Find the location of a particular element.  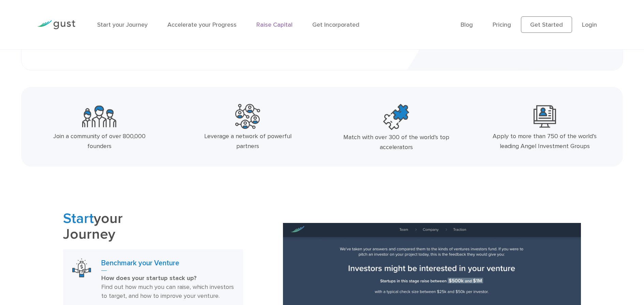

img: Gust Logo is located at coordinates (57, 25).